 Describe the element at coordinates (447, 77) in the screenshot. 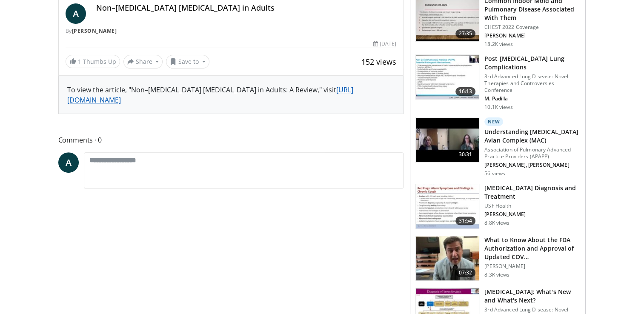

I see `img: 667297da-f7fe-4586-84bf-5aeb1aa9adcb.150x105_q85_crop-smart_upscale.jpg` at that location.